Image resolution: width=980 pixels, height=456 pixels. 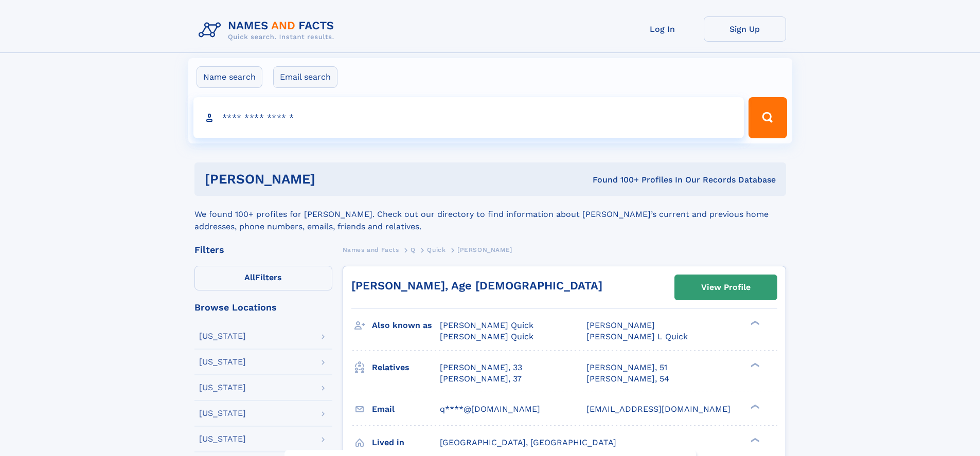 I want to click on a: Sign Up, so click(x=745, y=29).